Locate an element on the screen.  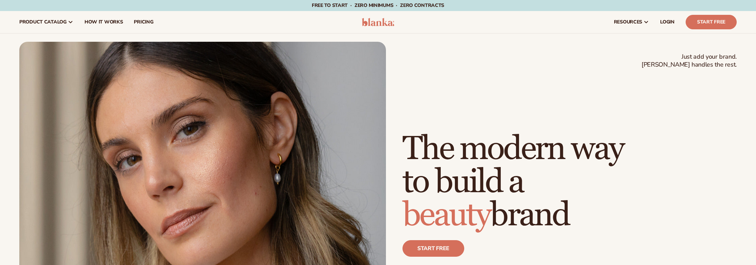
a: LOGIN is located at coordinates (667, 22).